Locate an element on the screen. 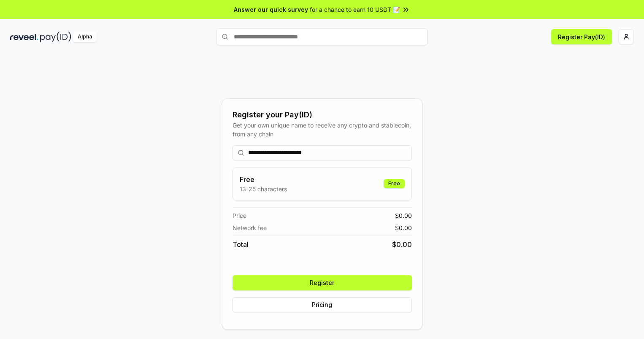 This screenshot has height=339, width=644. img: pay_id is located at coordinates (56, 37).